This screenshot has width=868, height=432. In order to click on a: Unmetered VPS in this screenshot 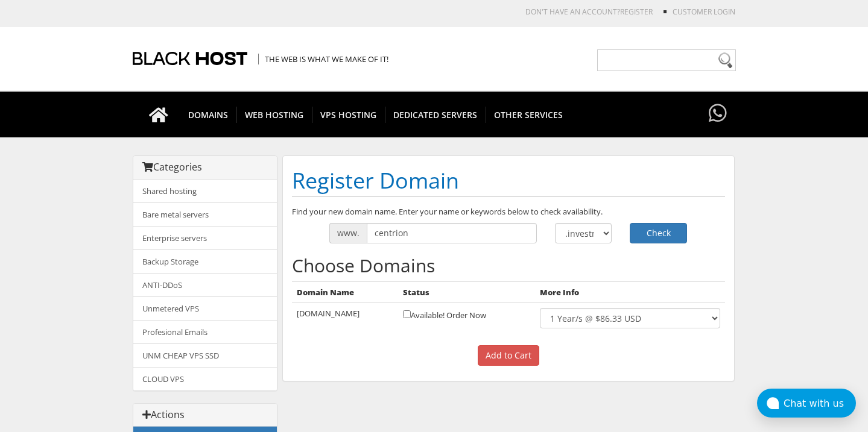, I will do `click(205, 308)`.